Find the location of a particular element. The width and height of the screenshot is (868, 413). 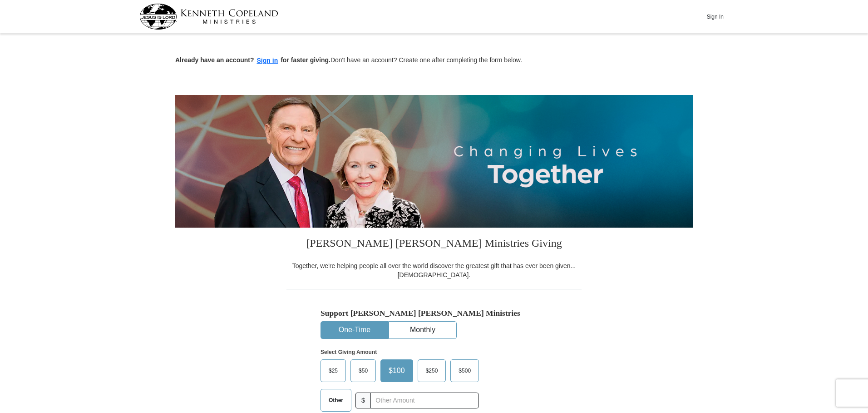

button: Sign in is located at coordinates (268, 60).